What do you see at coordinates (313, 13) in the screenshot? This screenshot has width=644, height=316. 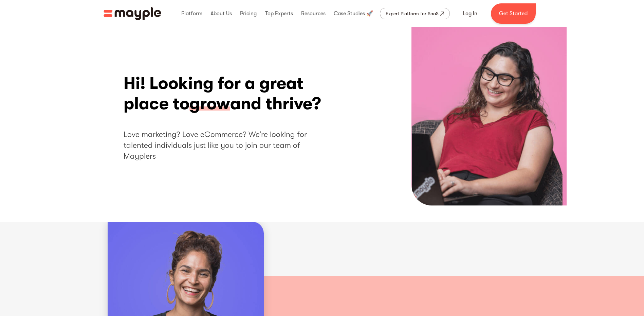 I see `div: Resources` at bounding box center [313, 13].